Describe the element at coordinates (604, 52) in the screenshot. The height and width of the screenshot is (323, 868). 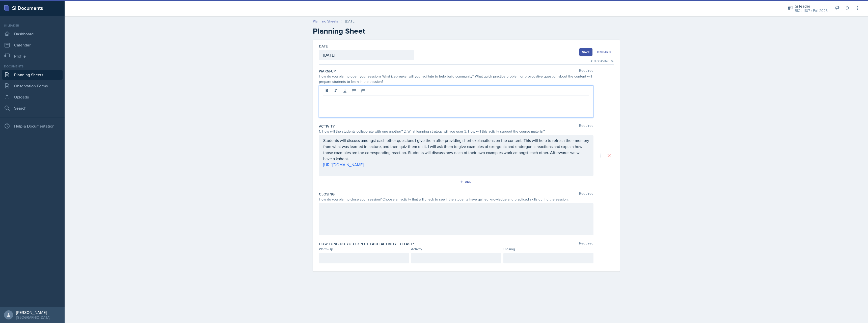
I see `button: Discard` at that location.